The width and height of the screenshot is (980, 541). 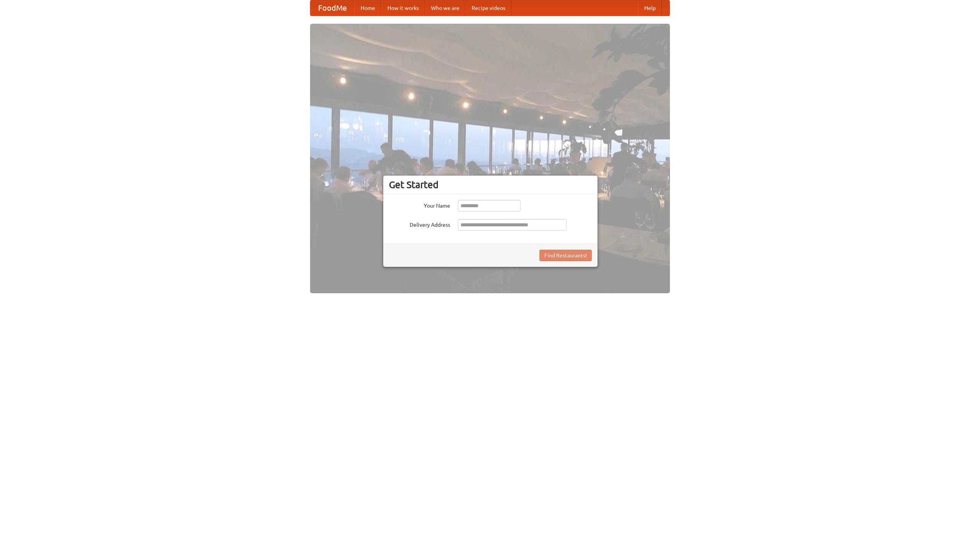 I want to click on a: Recipe videos, so click(x=488, y=8).